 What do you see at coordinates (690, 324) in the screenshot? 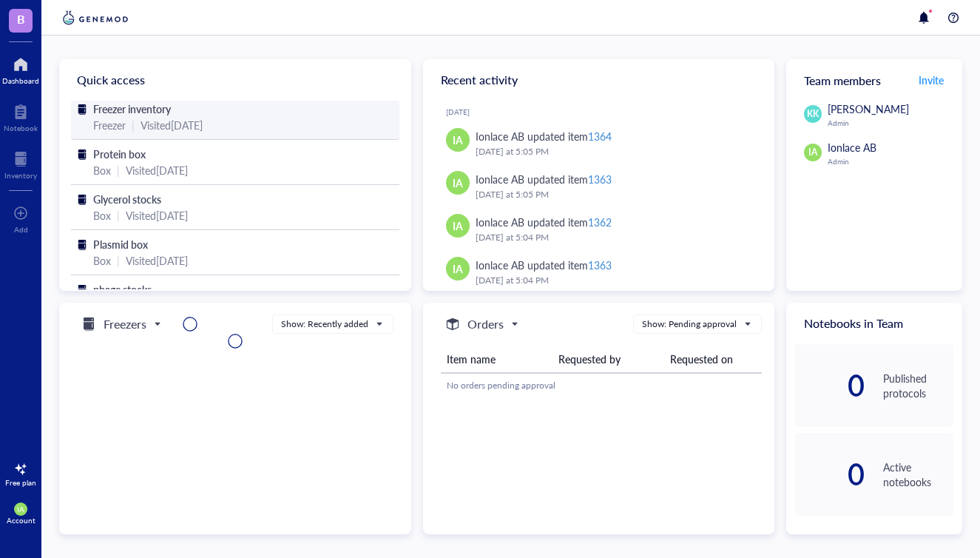
I see `div: Show: Pending approval` at bounding box center [690, 324].